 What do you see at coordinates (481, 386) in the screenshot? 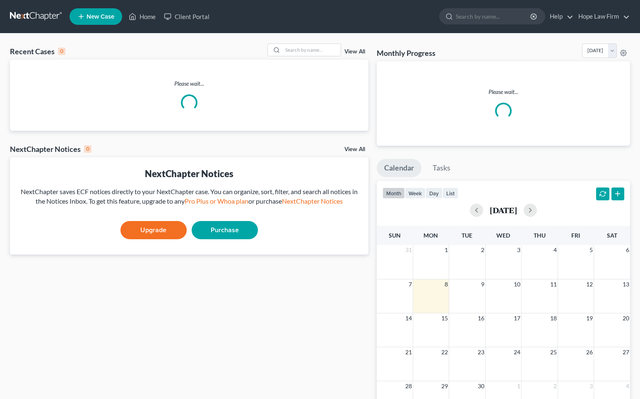
I see `span: 30` at bounding box center [481, 386].